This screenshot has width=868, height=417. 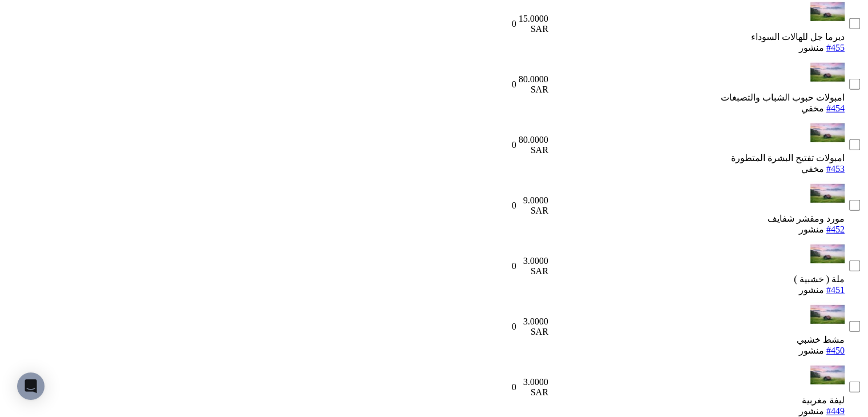 I want to click on div: مشط خشبي, so click(x=698, y=340).